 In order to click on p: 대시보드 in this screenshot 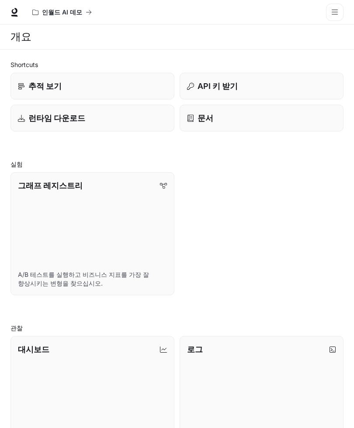, I will do `click(34, 349)`.